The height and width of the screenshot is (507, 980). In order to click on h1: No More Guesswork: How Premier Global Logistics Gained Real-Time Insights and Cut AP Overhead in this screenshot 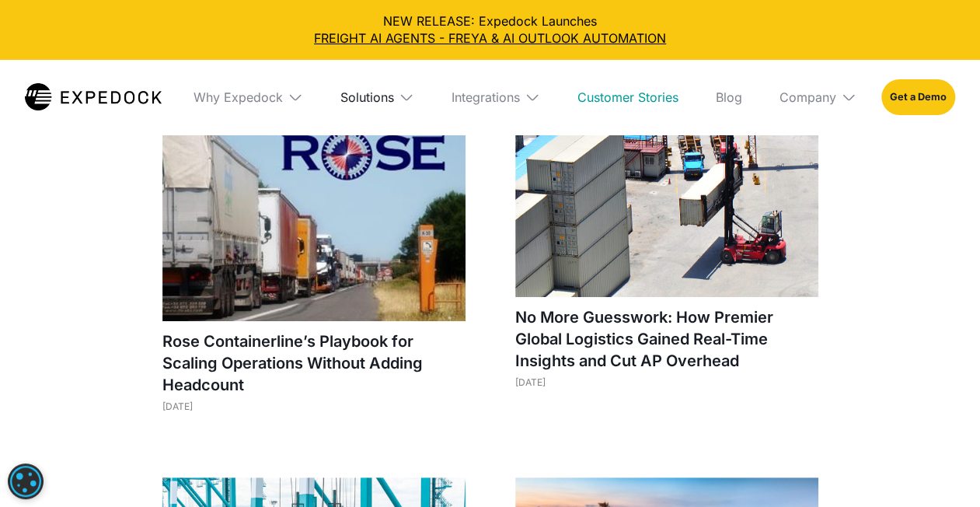, I will do `click(667, 339)`.